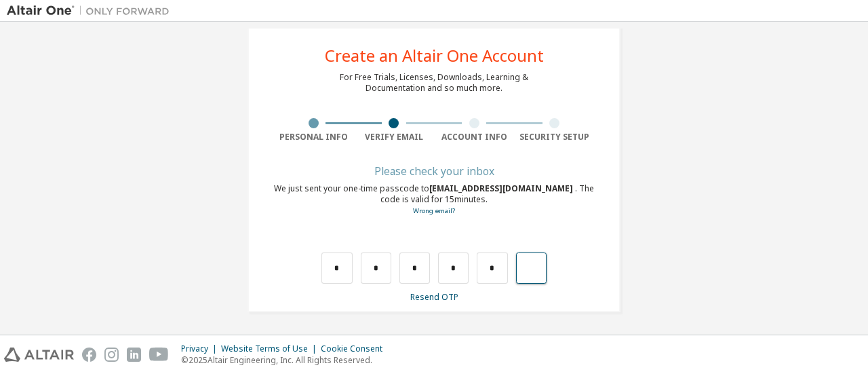 This screenshot has height=374, width=868. What do you see at coordinates (39, 354) in the screenshot?
I see `img: altair_logo.svg` at bounding box center [39, 354].